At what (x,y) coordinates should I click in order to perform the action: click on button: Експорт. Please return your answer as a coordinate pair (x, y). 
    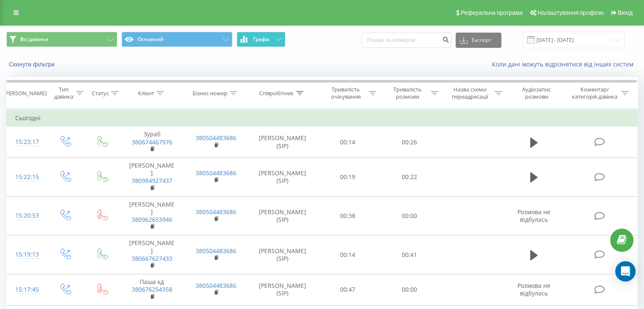
    Looking at the image, I should click on (478, 40).